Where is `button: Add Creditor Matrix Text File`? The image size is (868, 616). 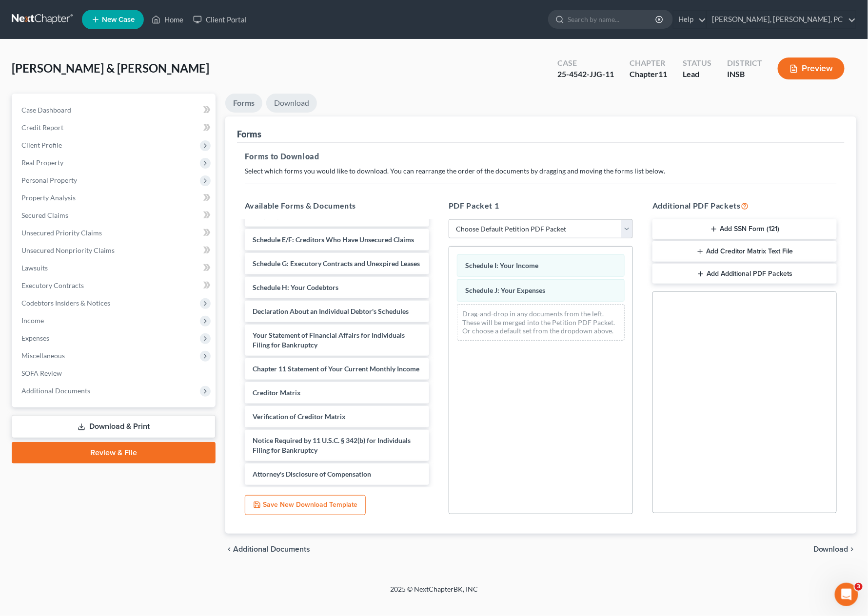
button: Add Creditor Matrix Text File is located at coordinates (745, 252).